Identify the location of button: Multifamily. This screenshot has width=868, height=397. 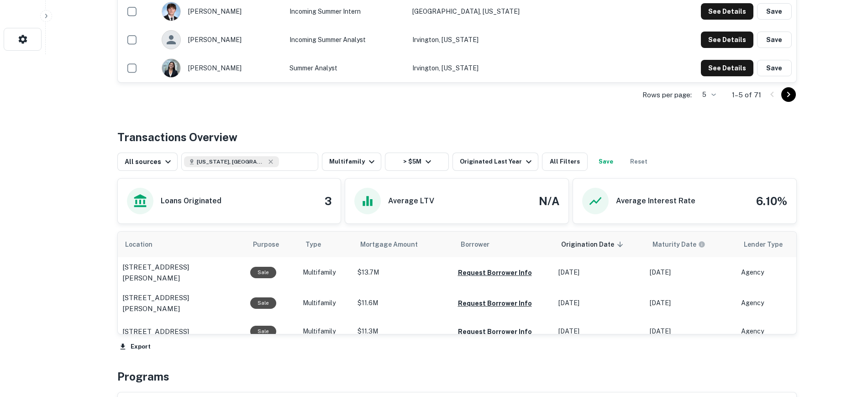
(352, 162).